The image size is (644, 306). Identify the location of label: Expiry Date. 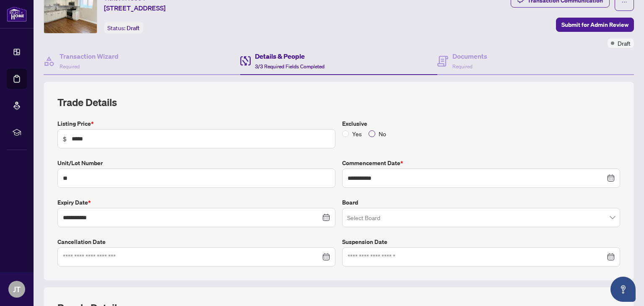
(196, 202).